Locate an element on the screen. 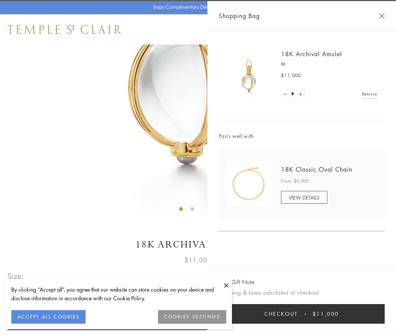 Image resolution: width=396 pixels, height=335 pixels. a: 18K Archival Amulet is located at coordinates (312, 54).